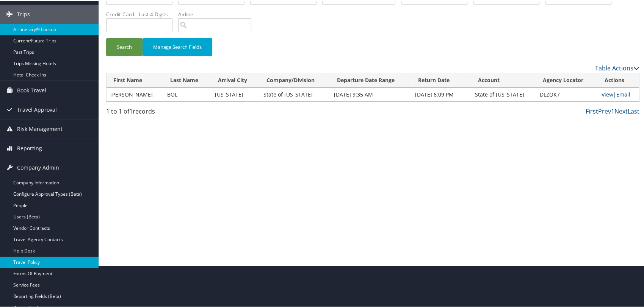 This screenshot has width=644, height=307. What do you see at coordinates (621, 111) in the screenshot?
I see `a: Next` at bounding box center [621, 111].